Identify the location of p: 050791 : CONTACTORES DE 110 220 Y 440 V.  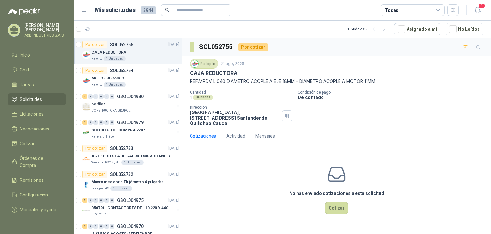
(131, 208).